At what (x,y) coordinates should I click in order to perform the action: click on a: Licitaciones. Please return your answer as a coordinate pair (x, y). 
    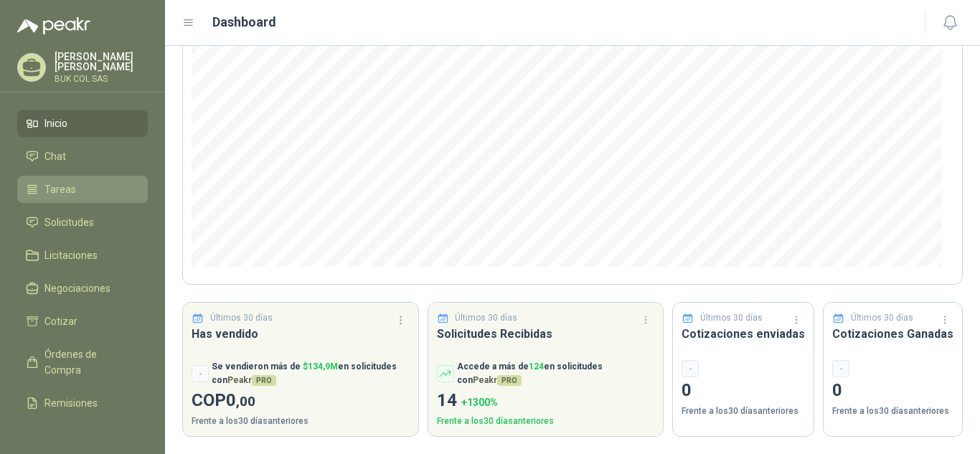
    Looking at the image, I should click on (83, 255).